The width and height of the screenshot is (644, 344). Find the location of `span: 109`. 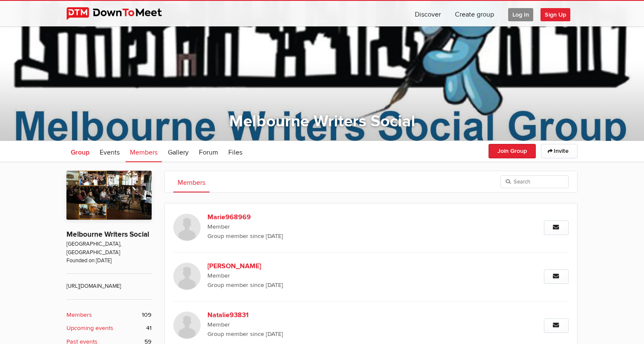

span: 109 is located at coordinates (146, 315).